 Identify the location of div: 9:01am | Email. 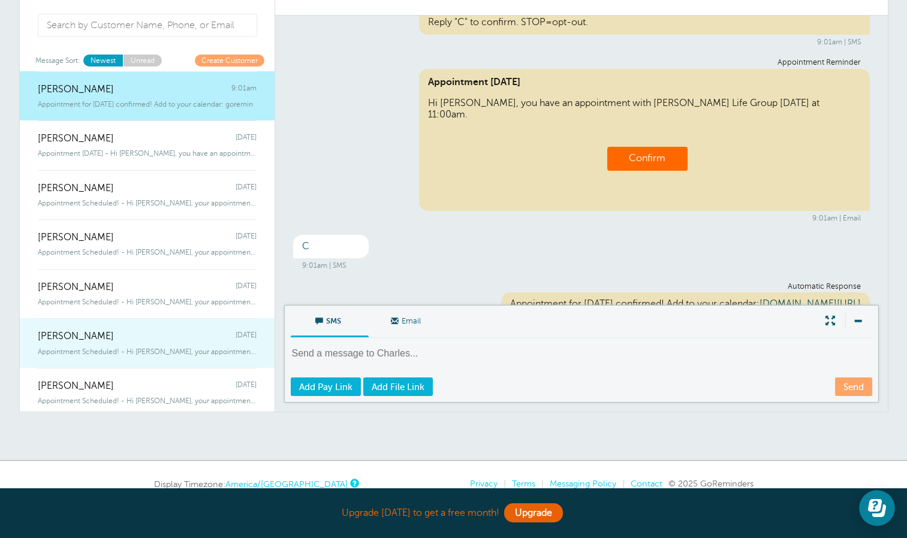
(581, 218).